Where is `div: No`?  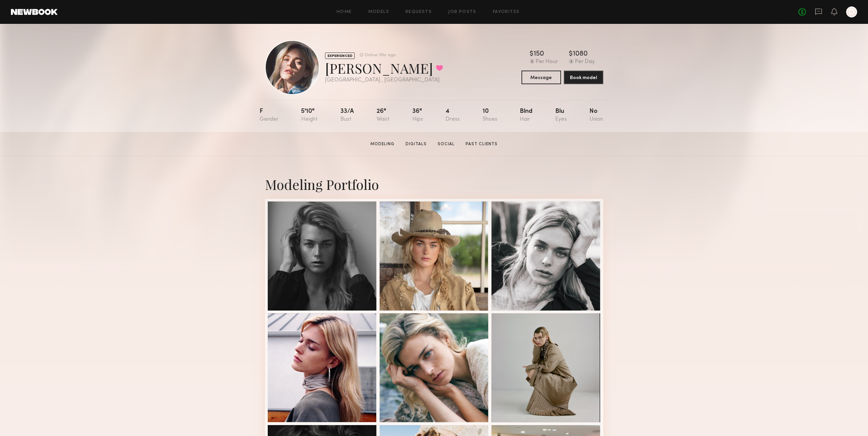
div: No is located at coordinates (596, 115).